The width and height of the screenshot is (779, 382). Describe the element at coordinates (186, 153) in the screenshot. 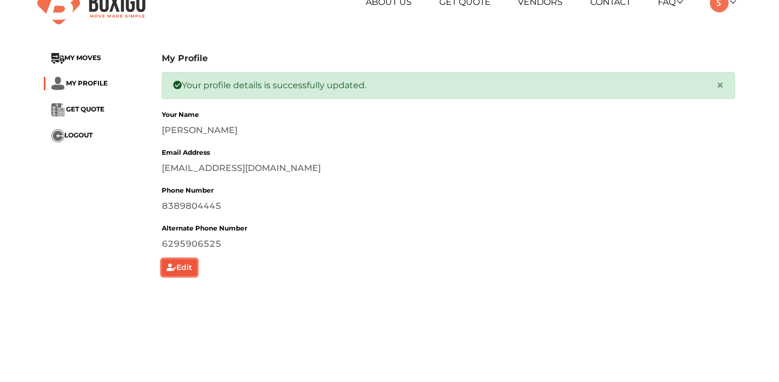

I see `label: Email Address` at that location.